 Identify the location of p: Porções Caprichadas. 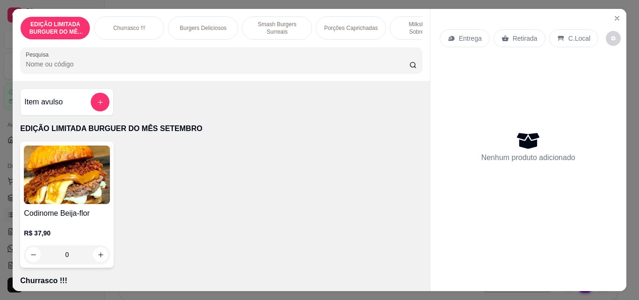
(351, 28).